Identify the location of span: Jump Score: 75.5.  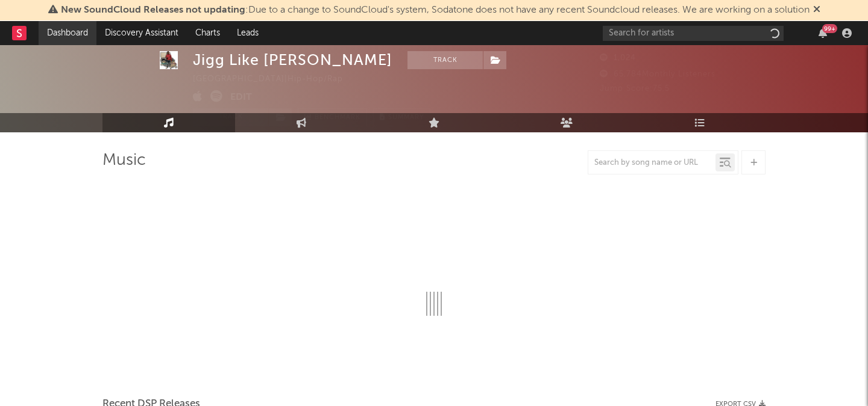
(635, 89).